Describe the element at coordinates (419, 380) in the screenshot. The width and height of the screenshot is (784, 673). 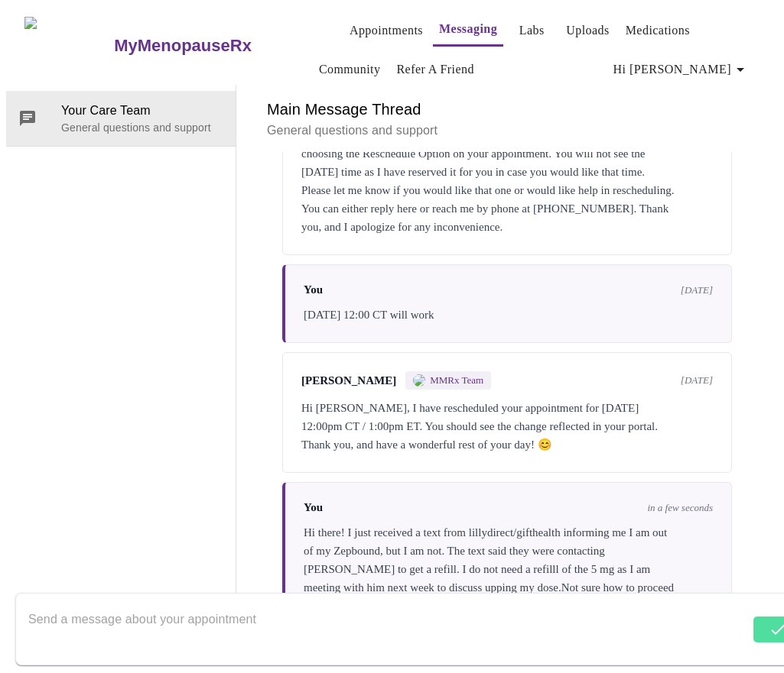
I see `img: MMRX` at that location.